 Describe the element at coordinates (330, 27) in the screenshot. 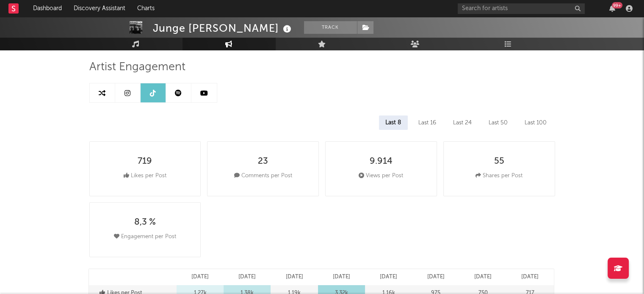

I see `button: Track` at that location.